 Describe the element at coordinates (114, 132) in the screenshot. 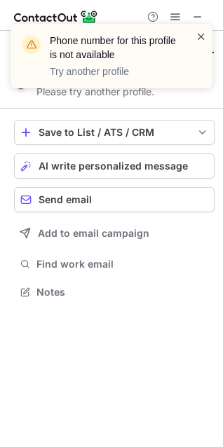

I see `div: Save to List / ATS / CRM` at that location.